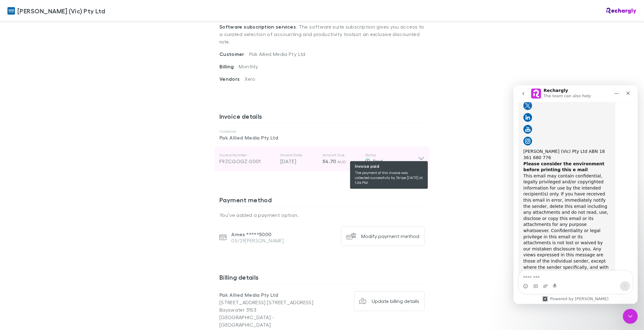  What do you see at coordinates (396, 301) in the screenshot?
I see `div: Update billing details` at bounding box center [396, 301].